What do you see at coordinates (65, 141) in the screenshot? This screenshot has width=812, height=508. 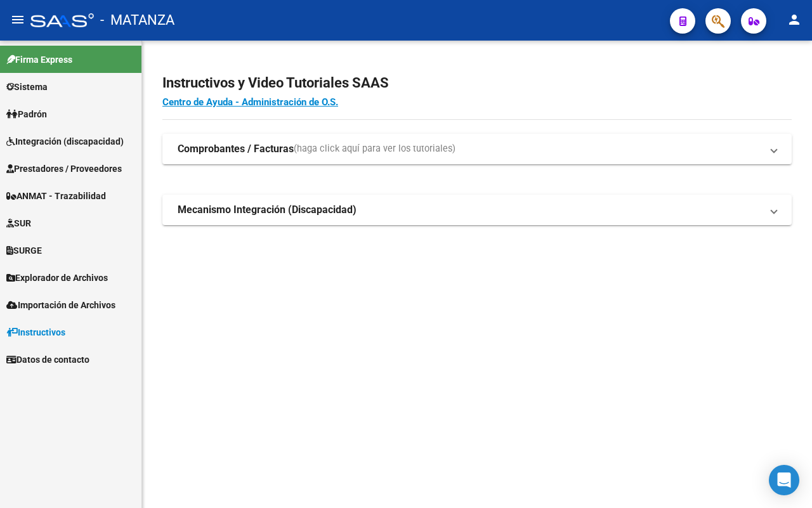 I see `span: Integración (discapacidad)` at bounding box center [65, 141].